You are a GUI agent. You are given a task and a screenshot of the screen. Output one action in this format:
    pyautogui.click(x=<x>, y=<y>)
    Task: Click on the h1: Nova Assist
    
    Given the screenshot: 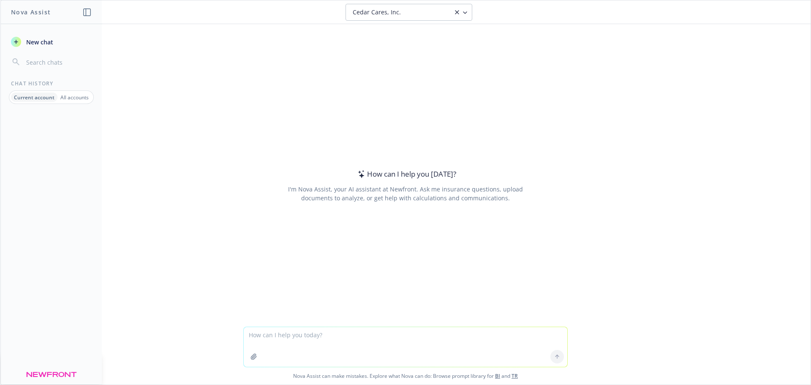 What is the action you would take?
    pyautogui.click(x=31, y=12)
    